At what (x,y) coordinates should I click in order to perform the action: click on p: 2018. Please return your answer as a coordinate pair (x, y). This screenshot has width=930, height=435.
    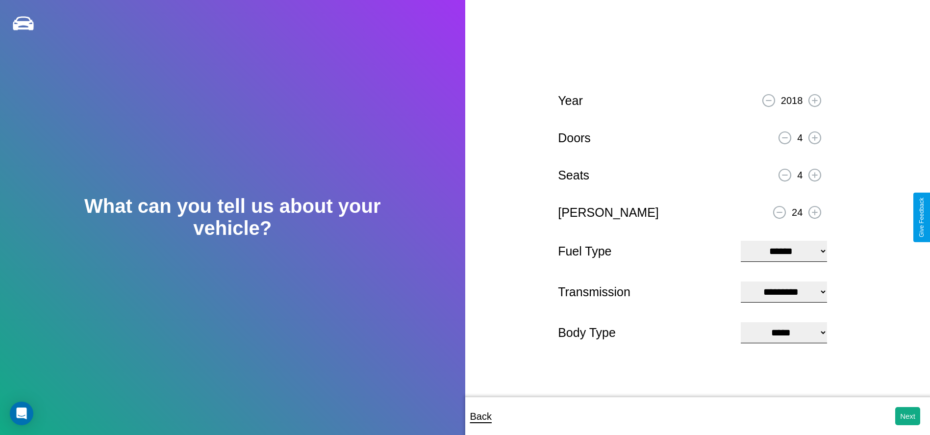
    Looking at the image, I should click on (791, 100).